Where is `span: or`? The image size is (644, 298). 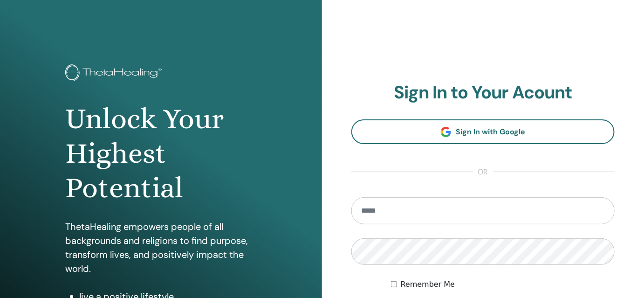 span: or is located at coordinates (483, 172).